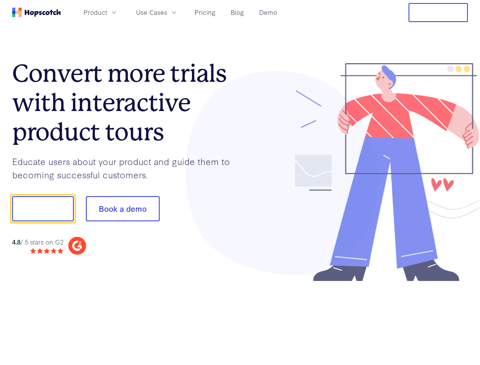 The image size is (480, 365). Describe the element at coordinates (438, 13) in the screenshot. I see `button: Free Trial` at that location.